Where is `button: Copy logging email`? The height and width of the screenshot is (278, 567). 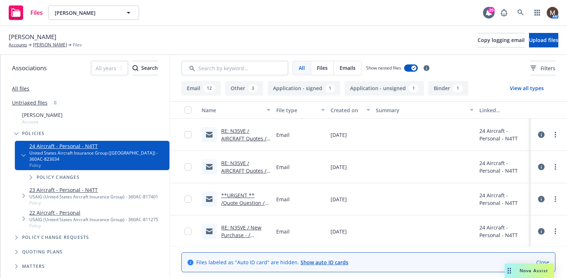
button: Copy logging email is located at coordinates (501, 40).